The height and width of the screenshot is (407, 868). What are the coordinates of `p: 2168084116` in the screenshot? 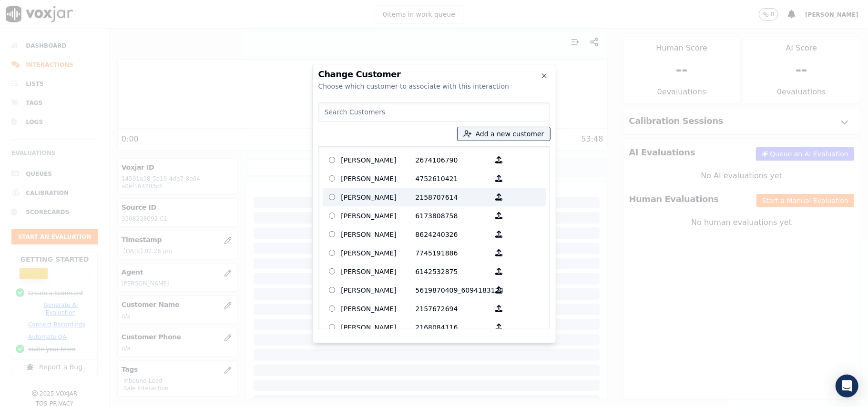 It's located at (453, 327).